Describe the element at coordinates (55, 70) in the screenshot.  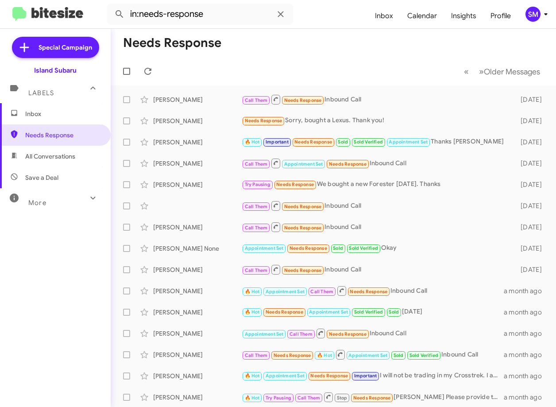
I see `div: Island Subaru` at that location.